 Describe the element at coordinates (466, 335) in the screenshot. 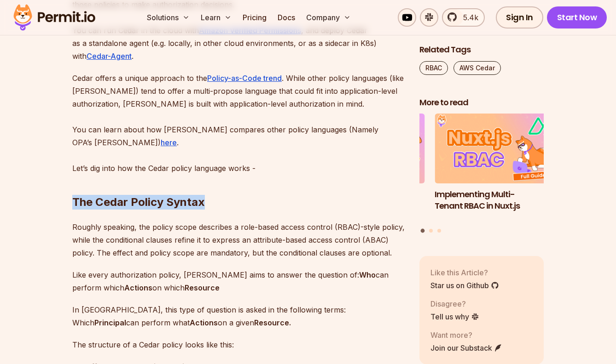

I see `p: Want more?` at that location.